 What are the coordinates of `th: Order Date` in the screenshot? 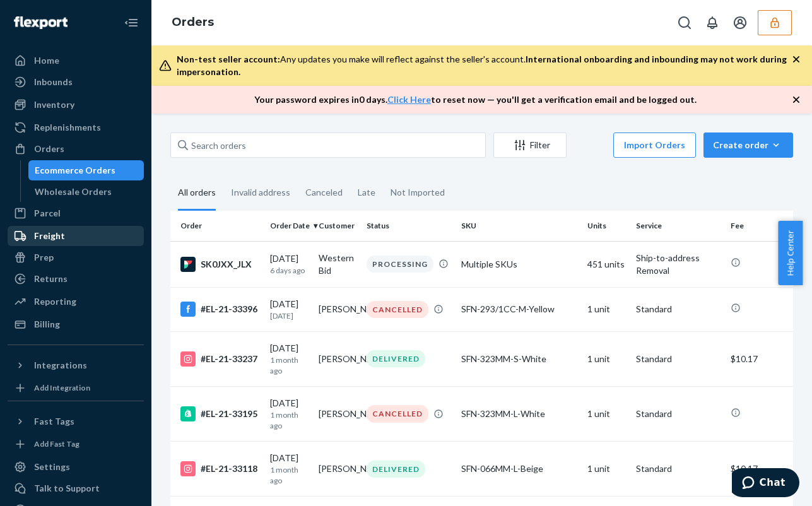 It's located at (289, 226).